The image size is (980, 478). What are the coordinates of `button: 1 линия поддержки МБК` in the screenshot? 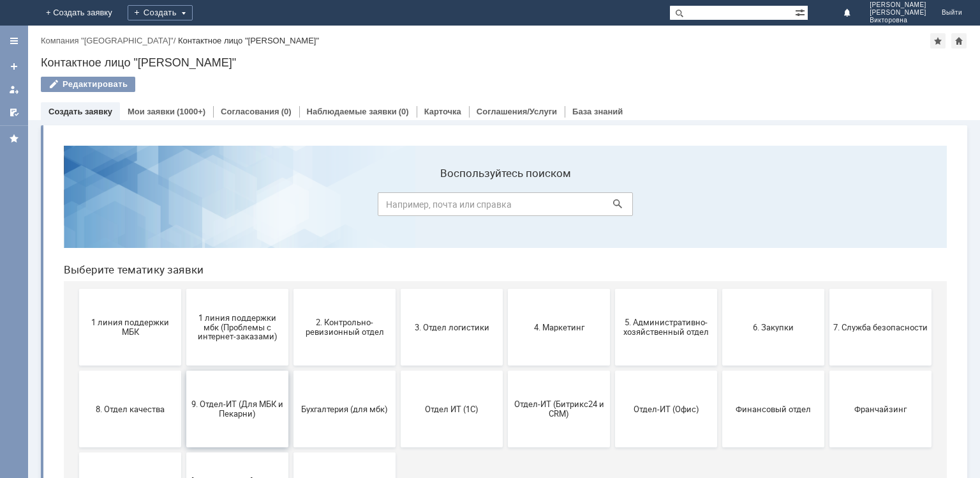 It's located at (77, 191).